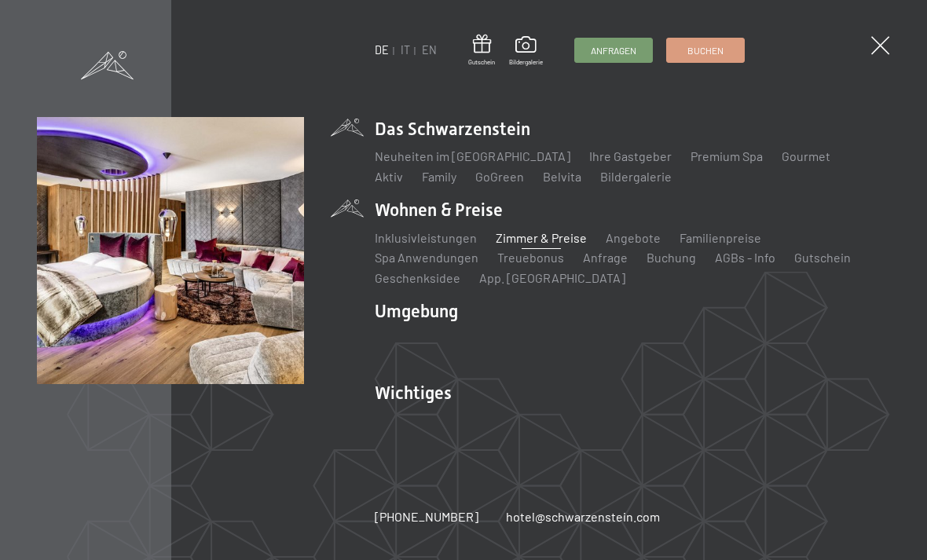 The image size is (927, 560). What do you see at coordinates (499, 176) in the screenshot?
I see `a: GoGreen` at bounding box center [499, 176].